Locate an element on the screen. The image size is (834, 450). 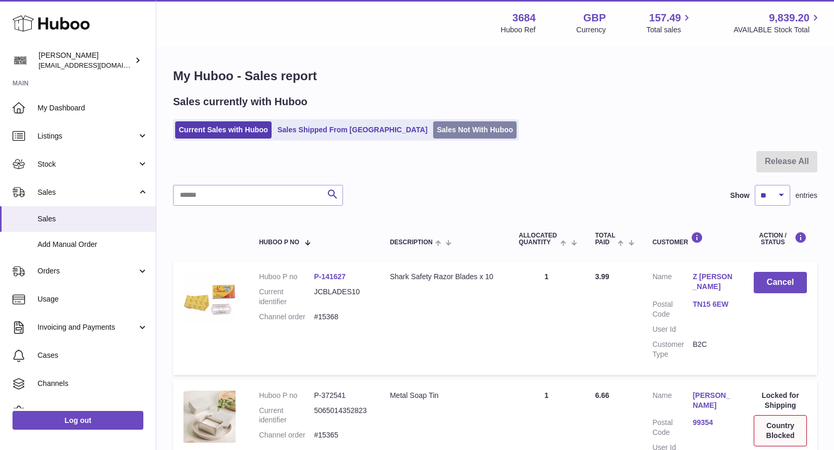
span: Description is located at coordinates (411, 242).